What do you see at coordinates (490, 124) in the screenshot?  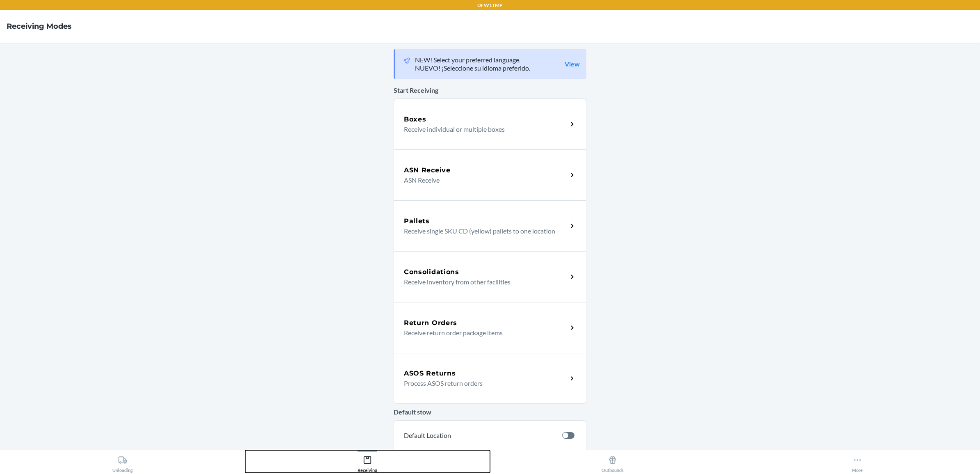 I see `a: BoxesReceive individual or multiple boxes` at bounding box center [490, 124].